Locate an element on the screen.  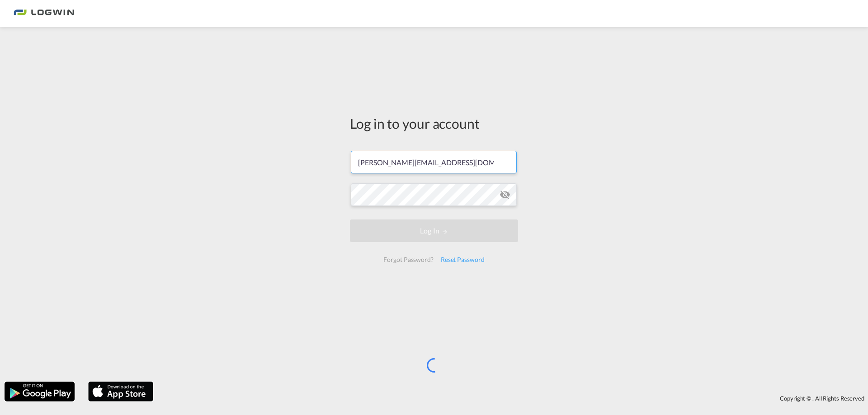
img: bc73a0e0d8c111efacd525e4c8ad7d32.png is located at coordinates (43, 13).